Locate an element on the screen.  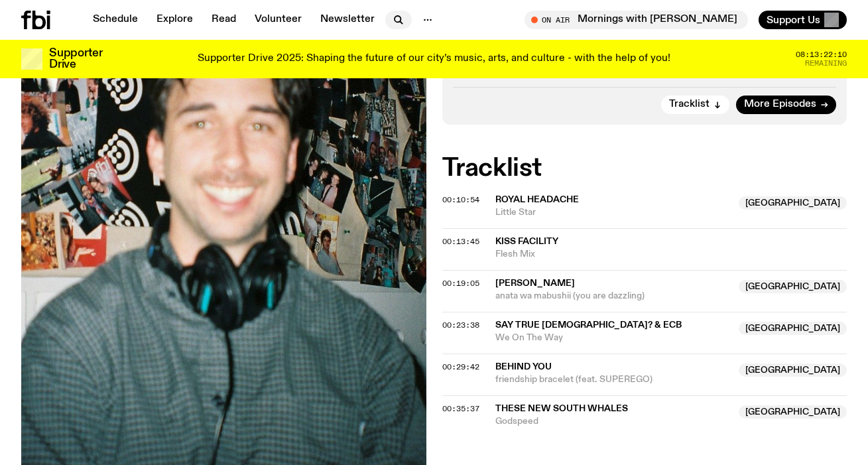
span: Tracklist is located at coordinates (689, 104).